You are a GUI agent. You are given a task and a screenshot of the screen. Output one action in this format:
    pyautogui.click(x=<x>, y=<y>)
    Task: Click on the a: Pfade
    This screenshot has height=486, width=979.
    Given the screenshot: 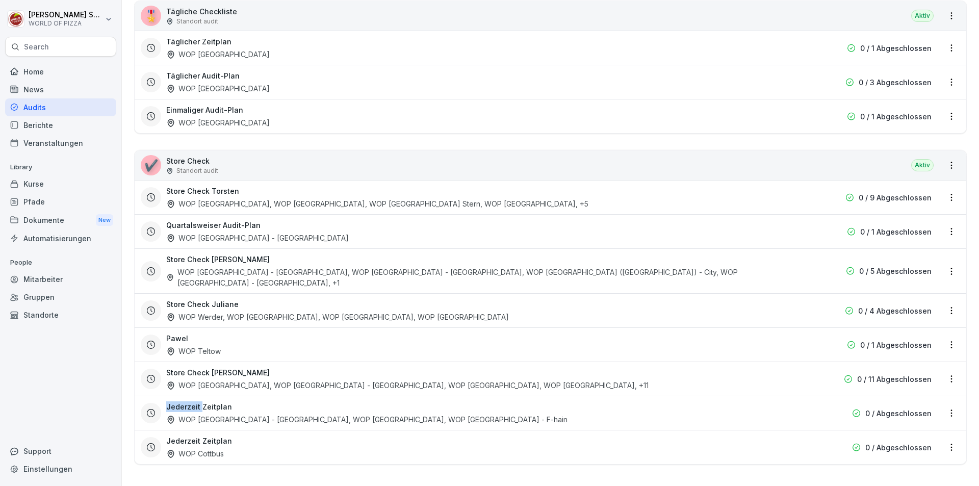 What is the action you would take?
    pyautogui.click(x=61, y=201)
    